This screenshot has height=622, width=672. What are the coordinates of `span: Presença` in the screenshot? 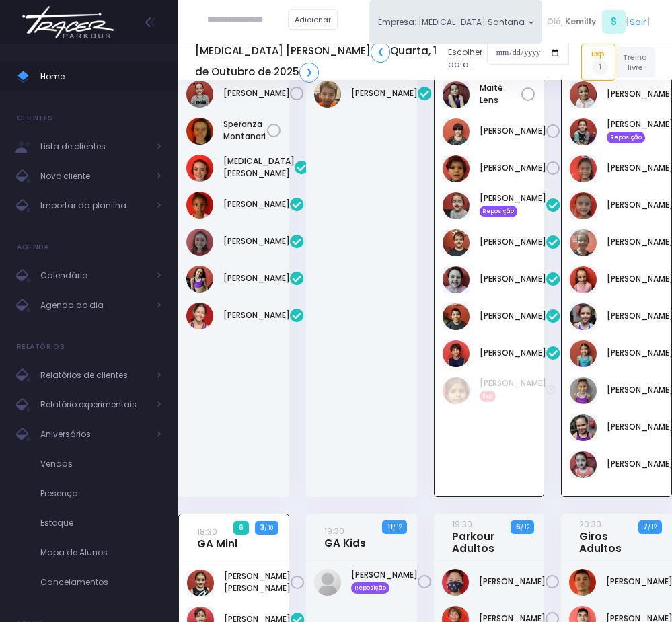 It's located at (101, 494).